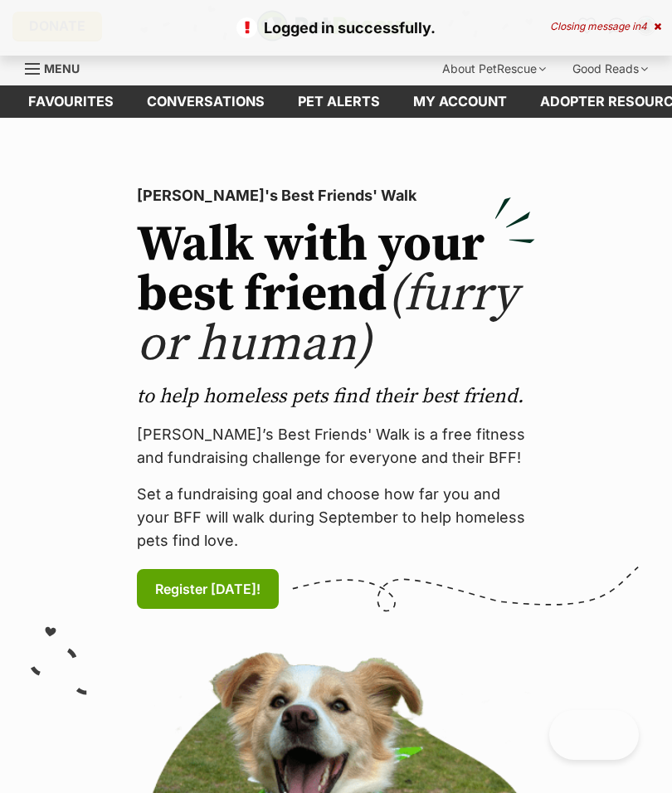 Image resolution: width=672 pixels, height=793 pixels. Describe the element at coordinates (206, 101) in the screenshot. I see `a: conversations` at that location.